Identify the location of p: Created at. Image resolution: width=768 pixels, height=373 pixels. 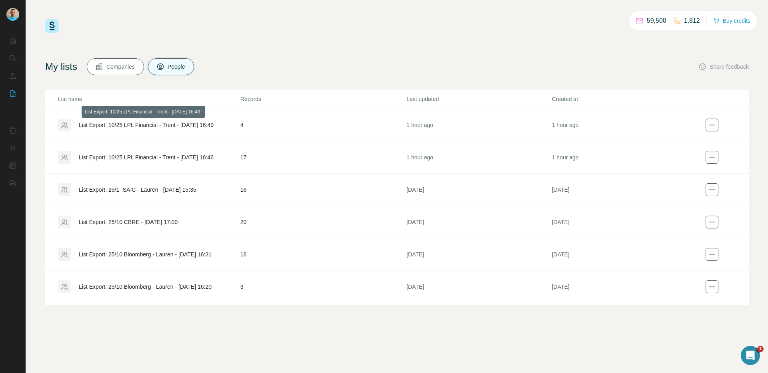
(624, 99).